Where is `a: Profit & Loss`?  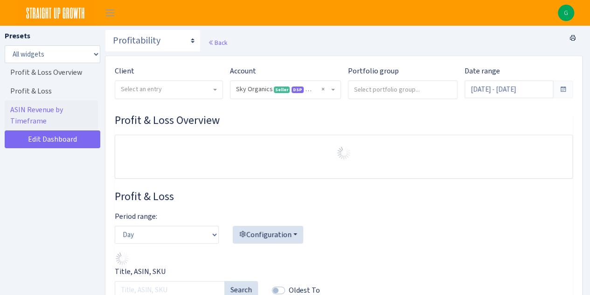
a: Profit & Loss is located at coordinates (51, 91).